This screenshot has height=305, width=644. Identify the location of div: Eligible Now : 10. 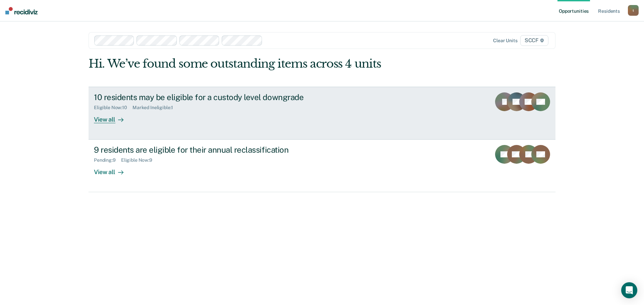
(113, 108).